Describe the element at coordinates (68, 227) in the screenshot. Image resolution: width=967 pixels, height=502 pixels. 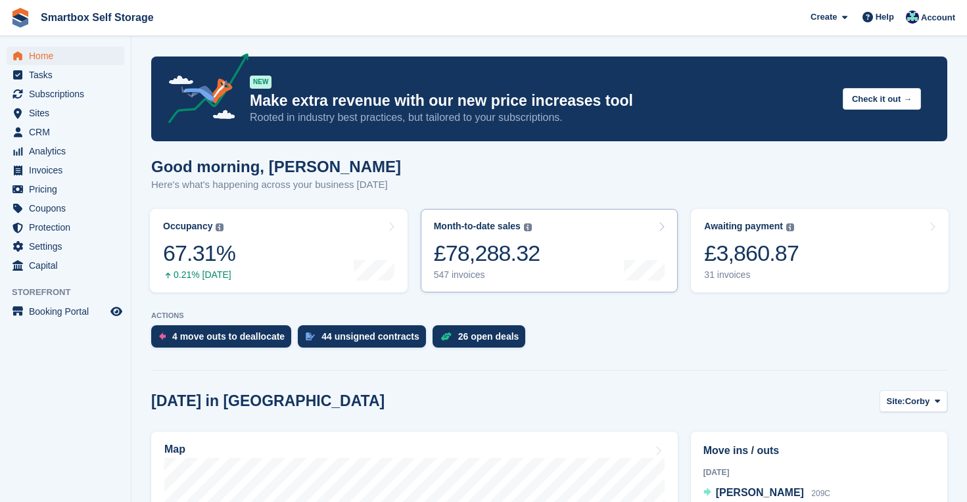
I see `span: Protection` at that location.